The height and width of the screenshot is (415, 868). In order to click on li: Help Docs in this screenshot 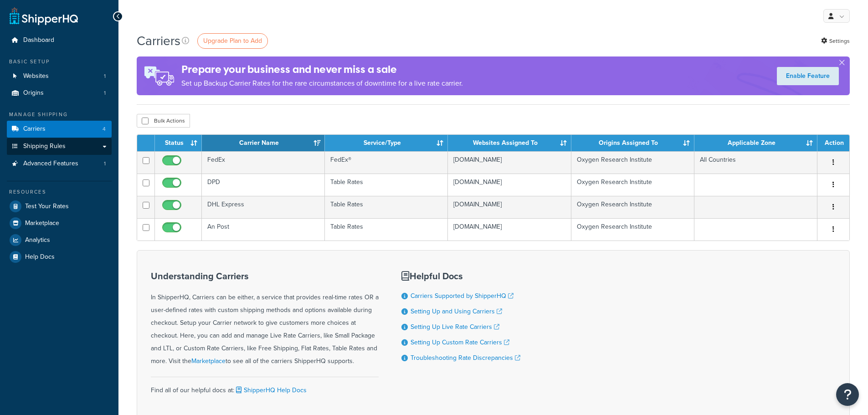, I will do `click(60, 257)`.